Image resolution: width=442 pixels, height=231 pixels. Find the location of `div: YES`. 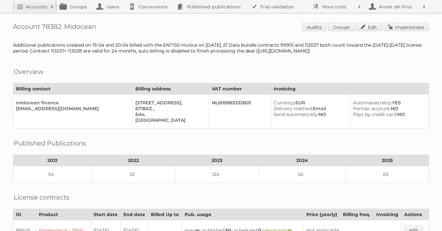

div: YES is located at coordinates (389, 103).